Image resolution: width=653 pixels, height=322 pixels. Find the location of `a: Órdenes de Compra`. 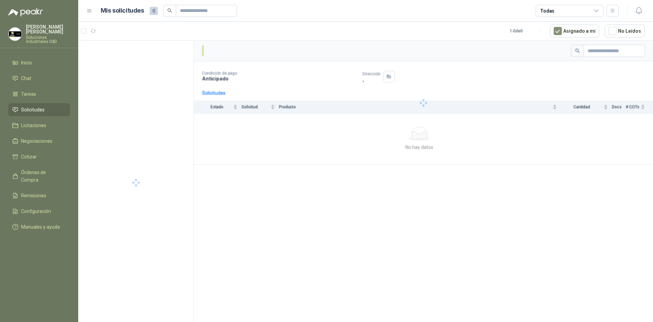

a: Órdenes de Compra is located at coordinates (39, 176).